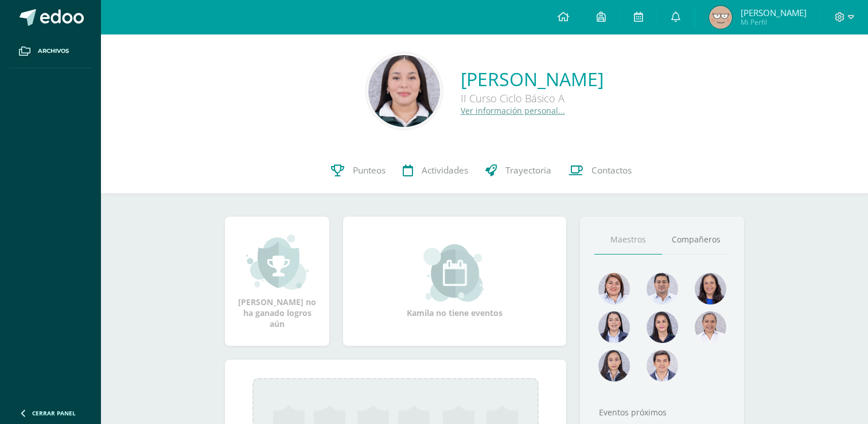  What do you see at coordinates (629, 240) in the screenshot?
I see `a: Maestros` at bounding box center [629, 240].